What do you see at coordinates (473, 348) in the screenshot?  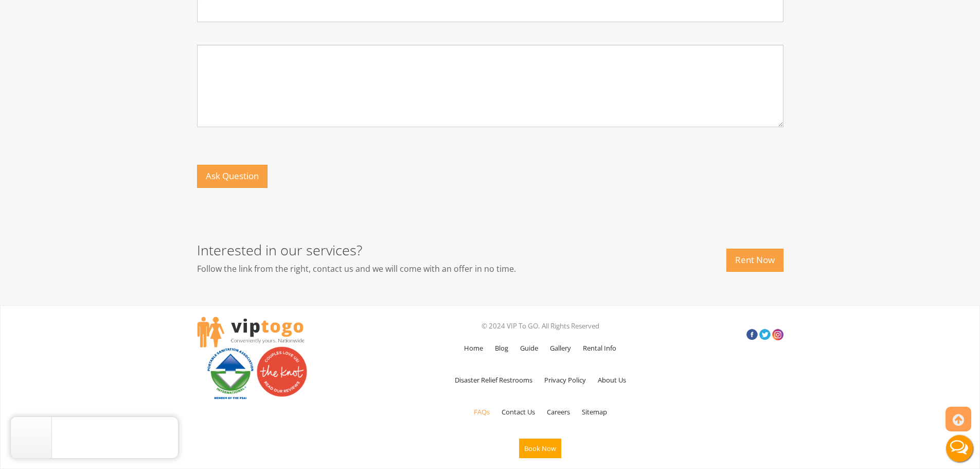 I see `a: Home` at bounding box center [473, 348].